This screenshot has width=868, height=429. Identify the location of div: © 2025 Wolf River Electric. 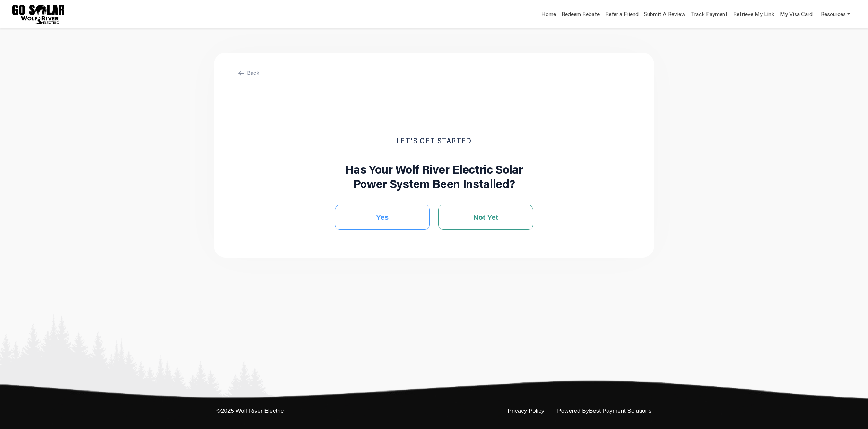
(250, 411).